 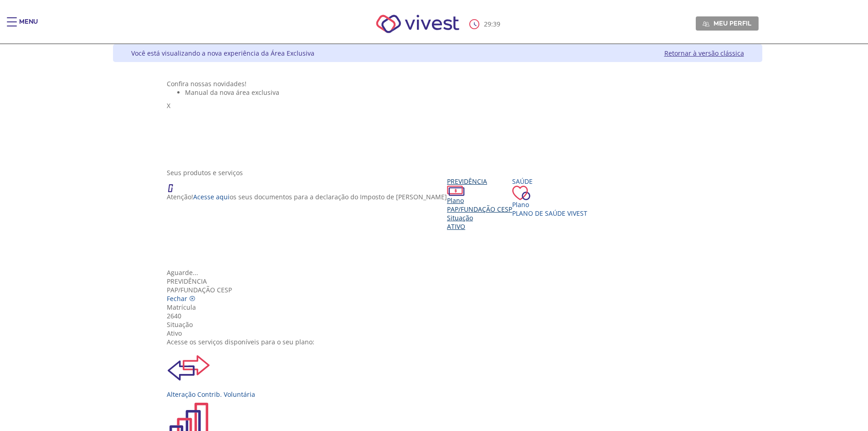 I want to click on img: ico_dinheiro.png, so click(x=456, y=191).